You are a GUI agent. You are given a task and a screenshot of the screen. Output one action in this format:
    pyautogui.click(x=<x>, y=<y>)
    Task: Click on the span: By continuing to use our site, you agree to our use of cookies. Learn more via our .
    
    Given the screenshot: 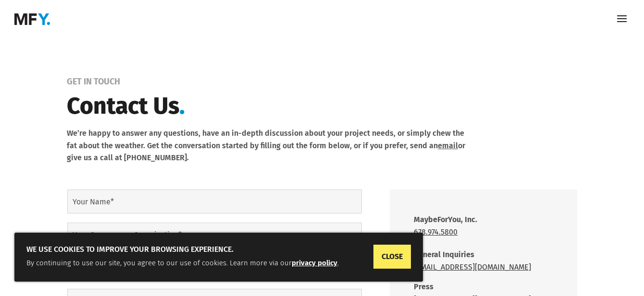 What is the action you would take?
    pyautogui.click(x=183, y=263)
    